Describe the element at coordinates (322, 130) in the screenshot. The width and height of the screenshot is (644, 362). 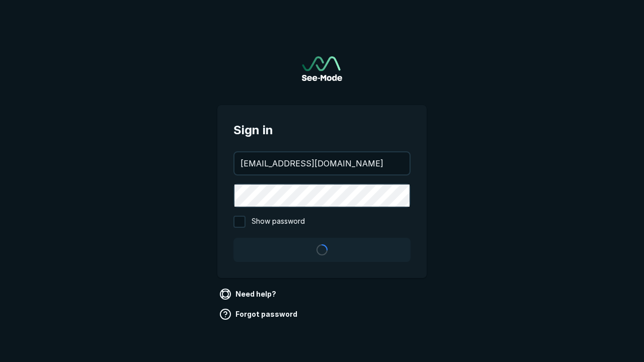
I see `span: Sign in` at that location.